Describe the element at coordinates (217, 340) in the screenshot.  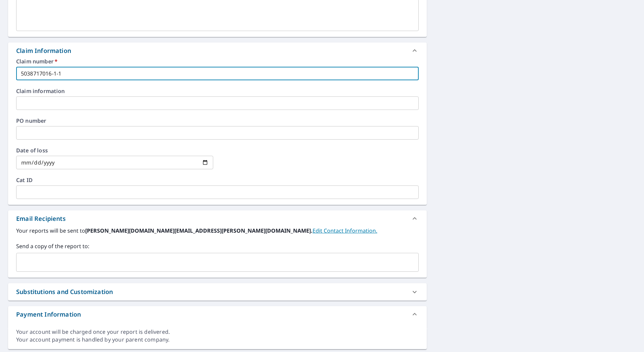
I see `div: Your account payment is handled by your parent company.` at that location.